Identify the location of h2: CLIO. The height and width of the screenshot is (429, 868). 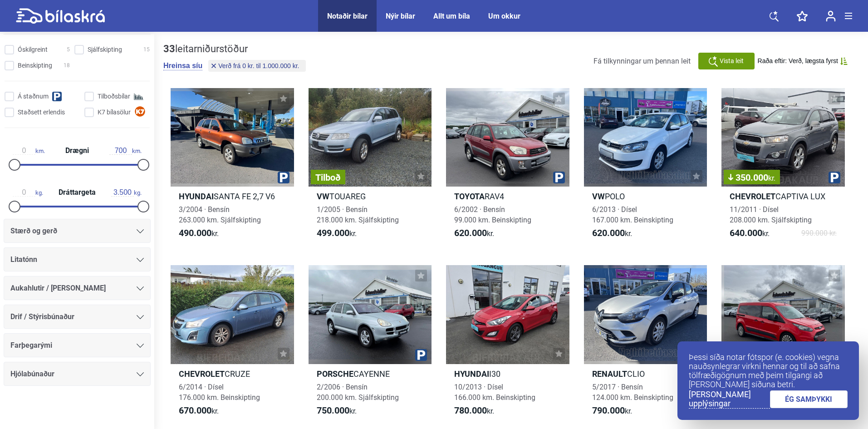
(646, 373).